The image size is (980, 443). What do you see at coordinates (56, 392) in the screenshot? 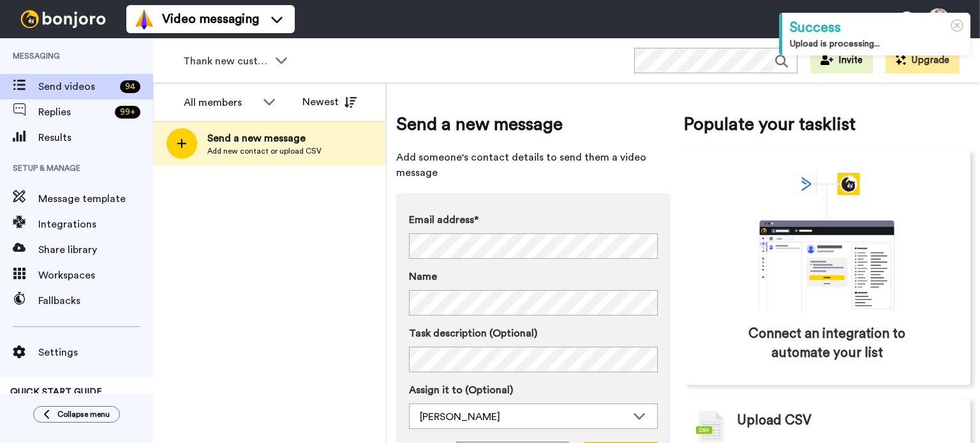
I see `span: QUICK START GUIDE` at bounding box center [56, 392].